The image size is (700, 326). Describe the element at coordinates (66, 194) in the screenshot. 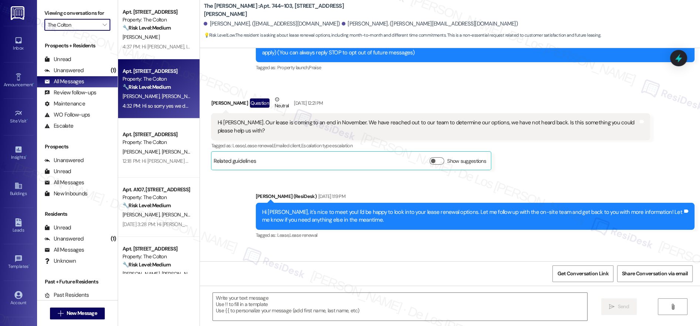

I see `div: New Inbounds` at that location.